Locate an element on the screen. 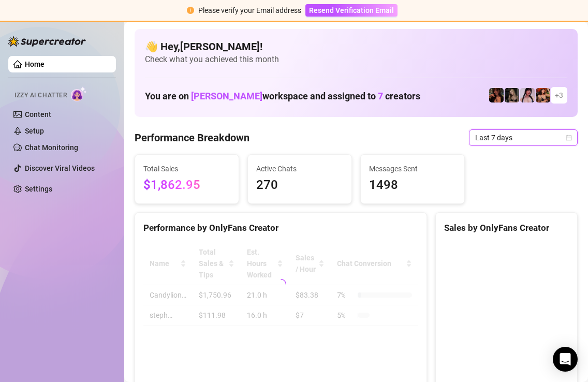 The width and height of the screenshot is (588, 382). span: Messages Sent is located at coordinates (413, 169).